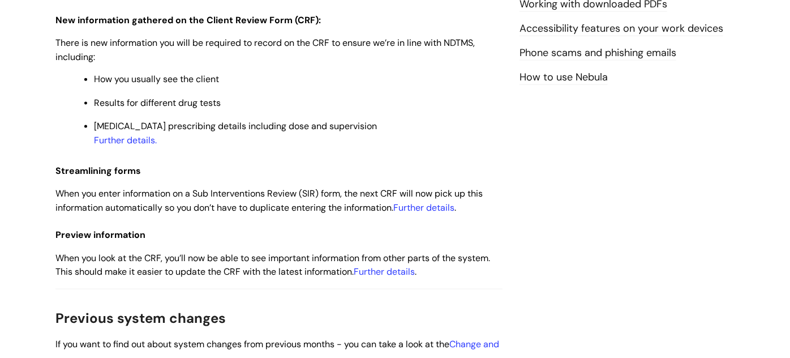 The image size is (790, 358). What do you see at coordinates (100, 234) in the screenshot?
I see `span: Preview information` at bounding box center [100, 234].